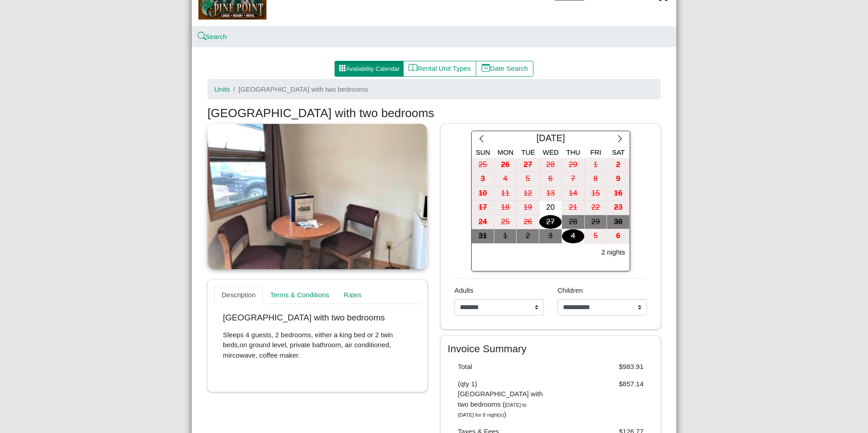  What do you see at coordinates (613, 252) in the screenshot?
I see `h6: 2 nights` at bounding box center [613, 252].